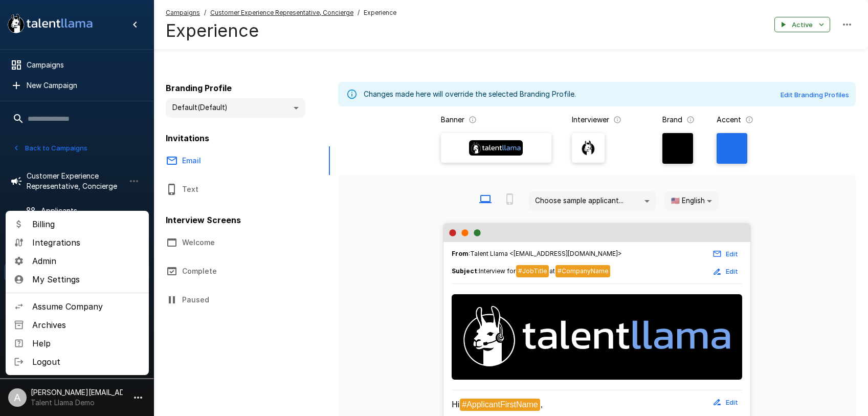 The image size is (868, 416). I want to click on span: Admin, so click(86, 261).